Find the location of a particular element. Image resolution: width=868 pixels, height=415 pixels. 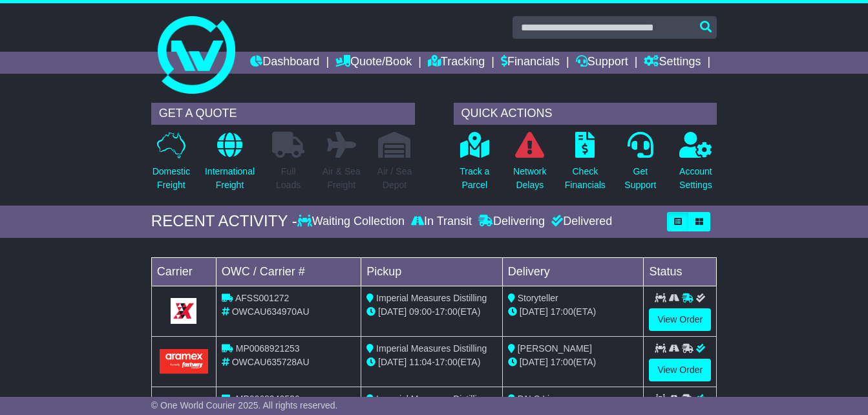

p: Air / Sea Depot is located at coordinates (395, 178).